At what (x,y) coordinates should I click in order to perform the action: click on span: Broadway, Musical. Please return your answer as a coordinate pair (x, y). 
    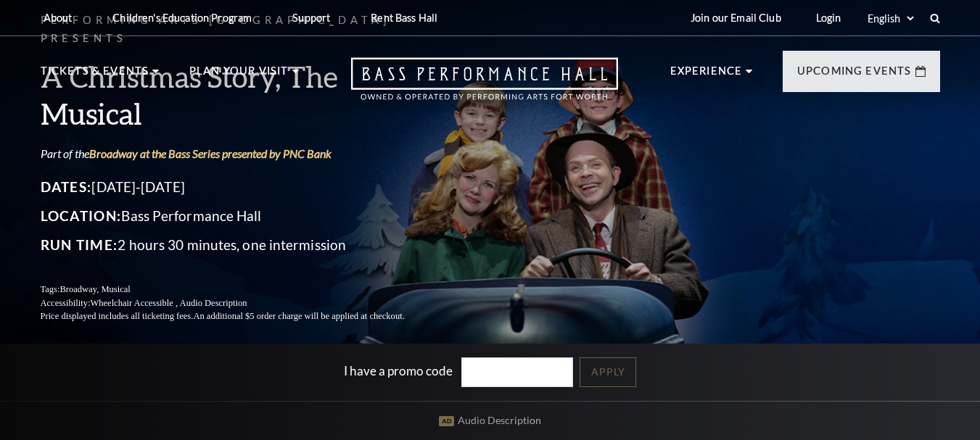
    Looking at the image, I should click on (94, 289).